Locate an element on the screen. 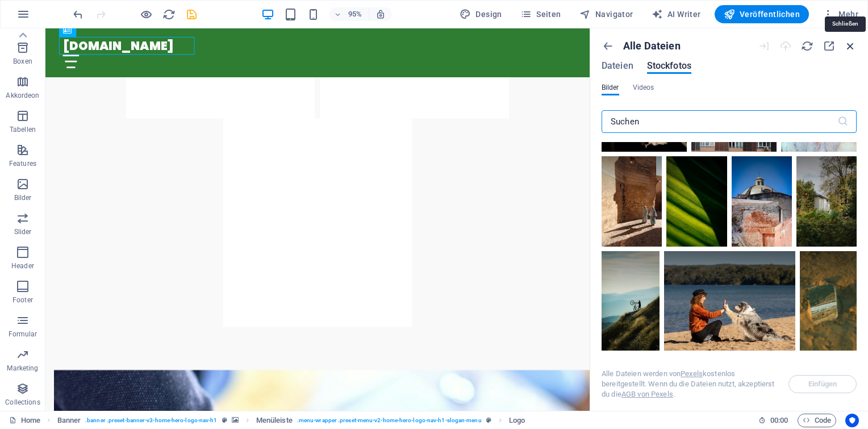  span: Veröffentlichen is located at coordinates (762, 14).